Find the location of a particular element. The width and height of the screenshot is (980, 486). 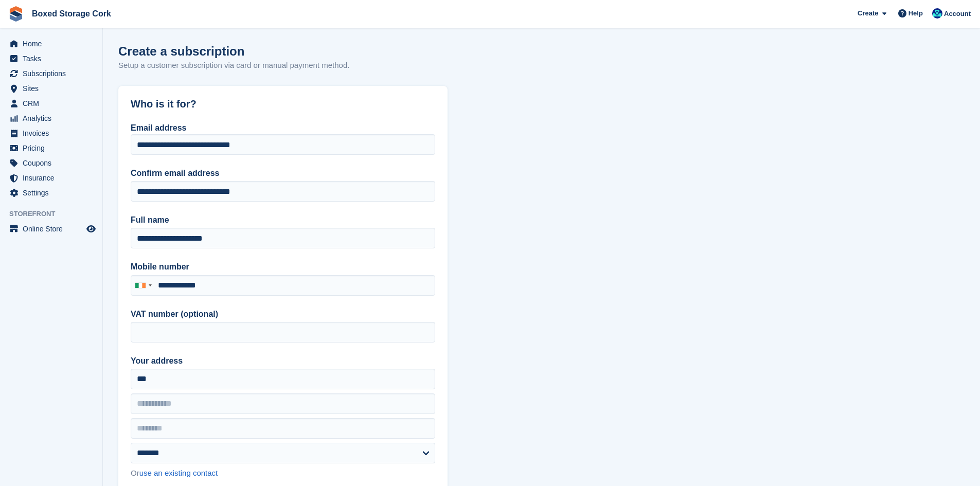

img: Vincent is located at coordinates (938, 14).